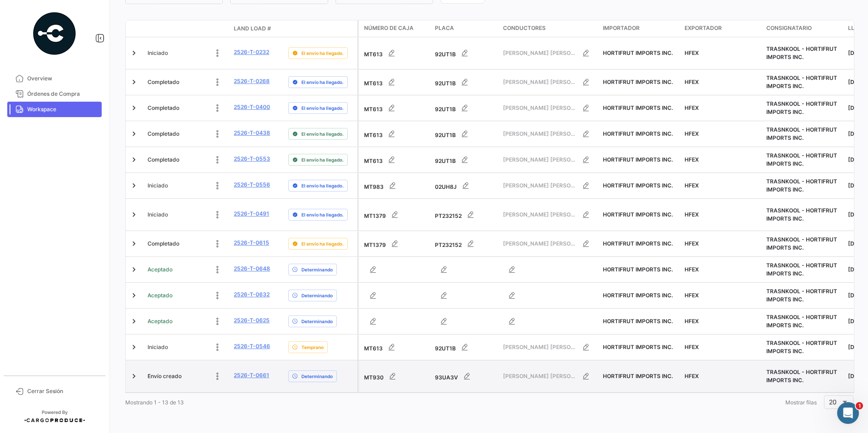 Image resolution: width=868 pixels, height=433 pixels. Describe the element at coordinates (164, 376) in the screenshot. I see `span: Envío creado` at that location.